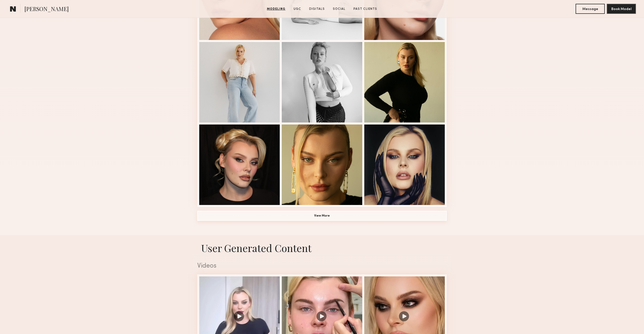 The image size is (644, 334). What do you see at coordinates (322, 266) in the screenshot?
I see `div: Videos` at bounding box center [322, 266].